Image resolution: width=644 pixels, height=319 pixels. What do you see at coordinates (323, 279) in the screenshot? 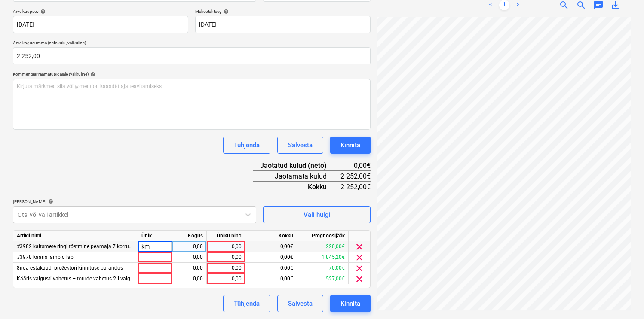
I see `div: 527,00€` at bounding box center [323, 279].